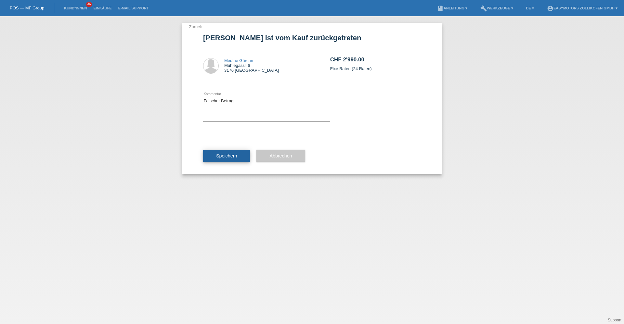  Describe the element at coordinates (226, 156) in the screenshot. I see `button: Speichern` at that location.